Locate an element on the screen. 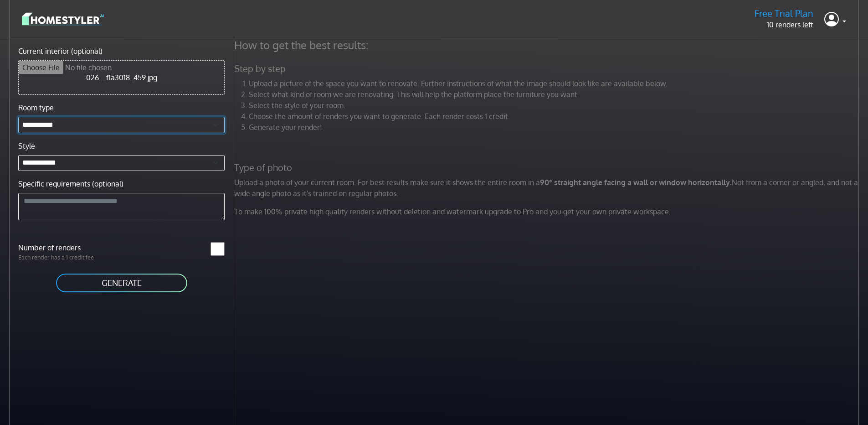 The height and width of the screenshot is (425, 868). li: Select what kind of room we are renovating. This will help the platform place the furniture you w... is located at coordinates (555, 94).